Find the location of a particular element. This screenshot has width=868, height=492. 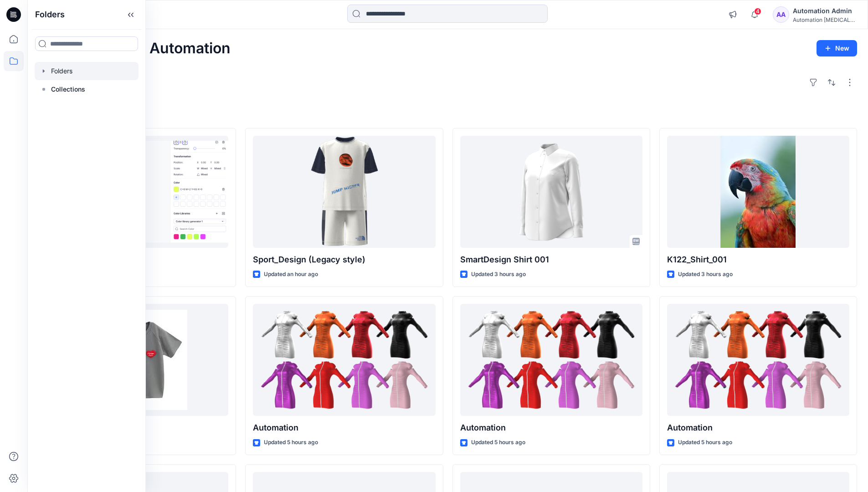

p: Collections is located at coordinates (68, 89).